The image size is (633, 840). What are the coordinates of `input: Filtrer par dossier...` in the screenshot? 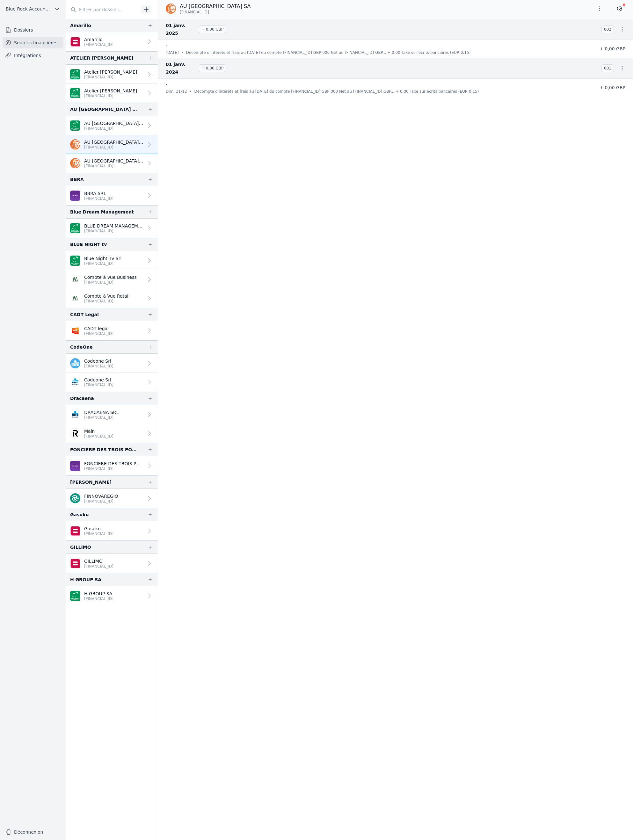 It's located at (102, 10).